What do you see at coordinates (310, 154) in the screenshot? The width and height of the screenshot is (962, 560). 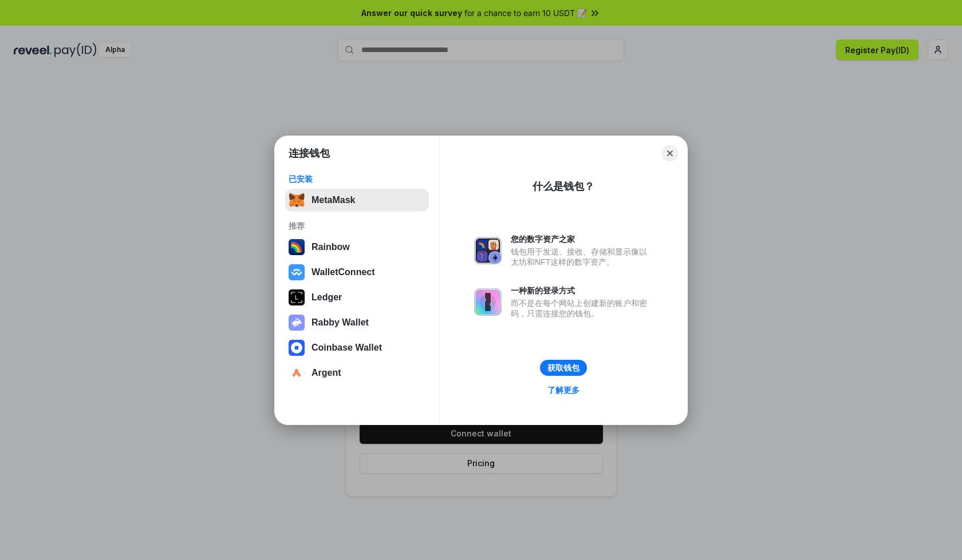 I see `h1: 连接钱包` at bounding box center [310, 154].